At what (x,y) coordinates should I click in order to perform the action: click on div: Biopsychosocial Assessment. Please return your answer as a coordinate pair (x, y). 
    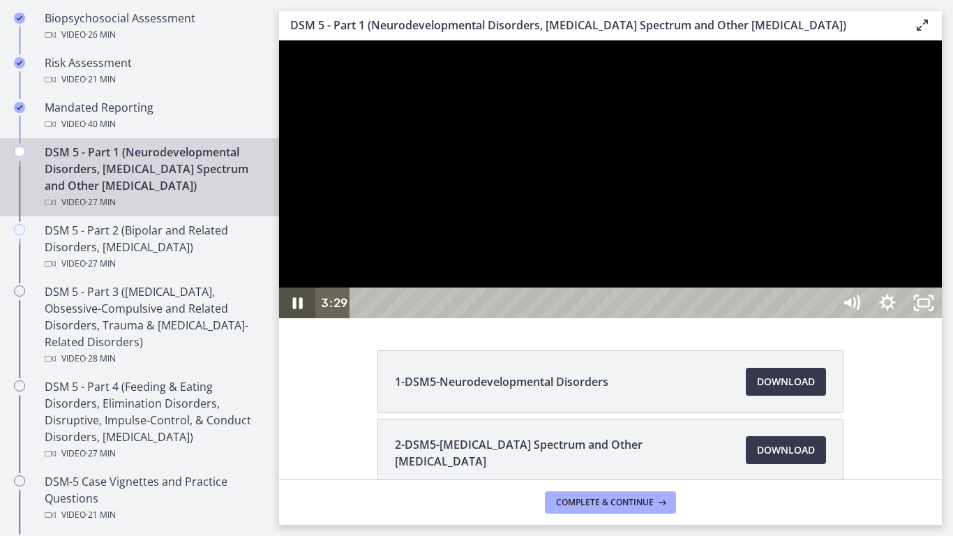
    Looking at the image, I should click on (153, 26).